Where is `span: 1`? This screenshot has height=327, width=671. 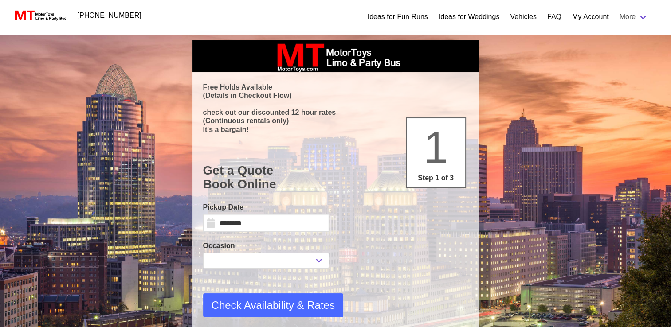
span: 1 is located at coordinates (436, 147).